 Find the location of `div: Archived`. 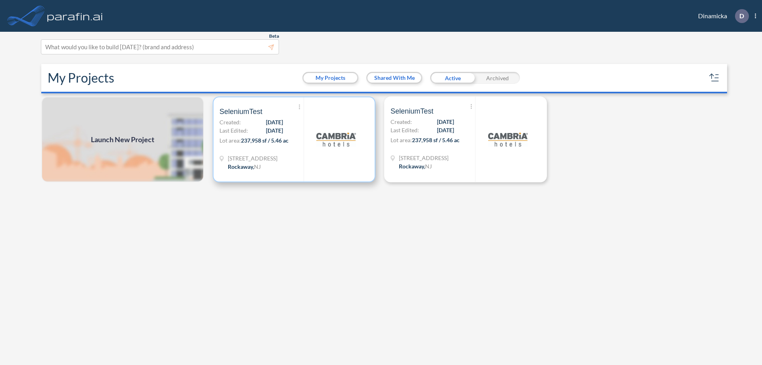

div: Archived is located at coordinates (498, 78).